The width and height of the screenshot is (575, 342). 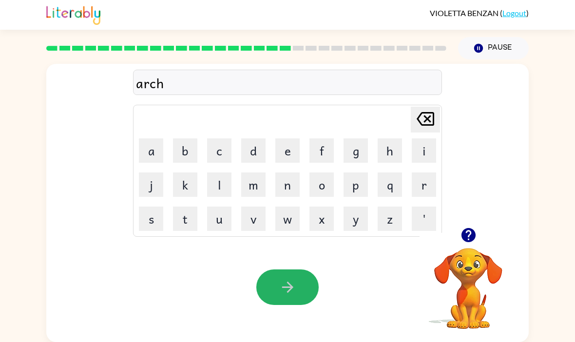 I want to click on button: t, so click(x=185, y=219).